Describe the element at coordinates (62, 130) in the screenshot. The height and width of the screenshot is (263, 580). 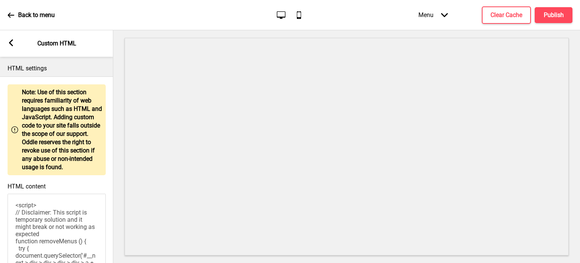
I see `p: Note: Use of this section requires familiarity of web languages such as HTML and JavaScript. Addi...` at that location.